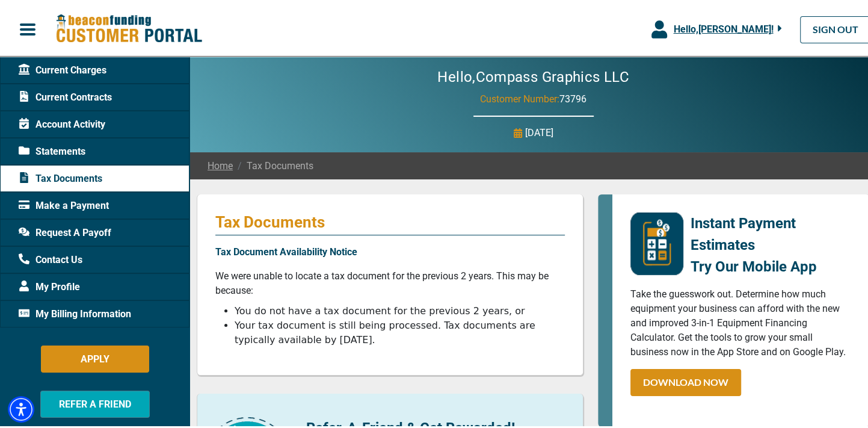 The height and width of the screenshot is (428, 868). What do you see at coordinates (95, 357) in the screenshot?
I see `button: APPLY` at bounding box center [95, 357].